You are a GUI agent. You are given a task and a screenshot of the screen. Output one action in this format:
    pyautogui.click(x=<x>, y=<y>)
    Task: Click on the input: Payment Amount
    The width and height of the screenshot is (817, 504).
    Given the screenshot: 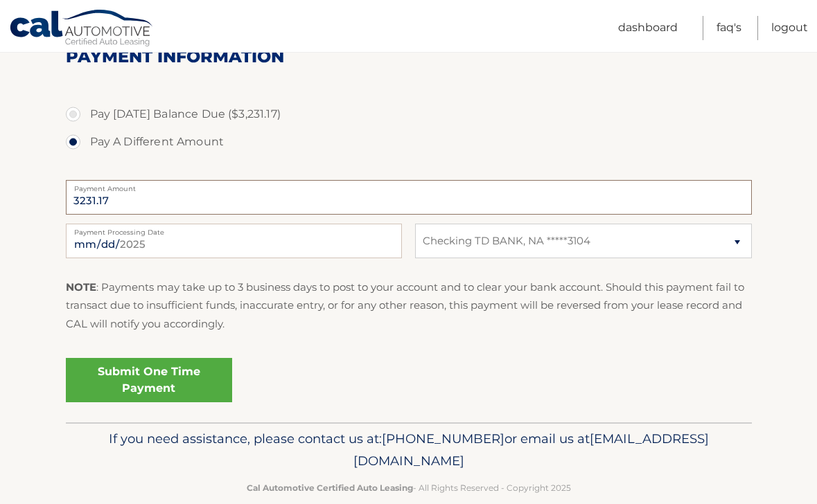 What is the action you would take?
    pyautogui.click(x=408, y=198)
    